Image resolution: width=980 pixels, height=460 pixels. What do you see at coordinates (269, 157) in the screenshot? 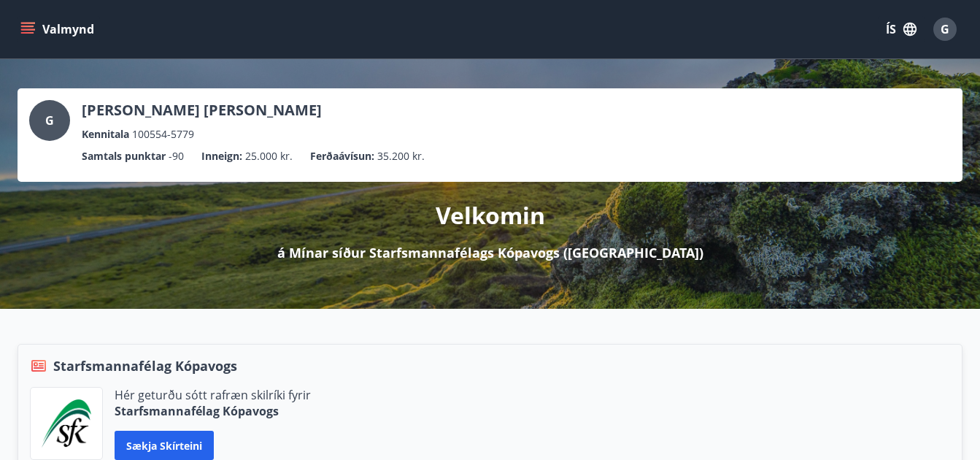
I see `span: 25.000 kr.` at bounding box center [269, 157].